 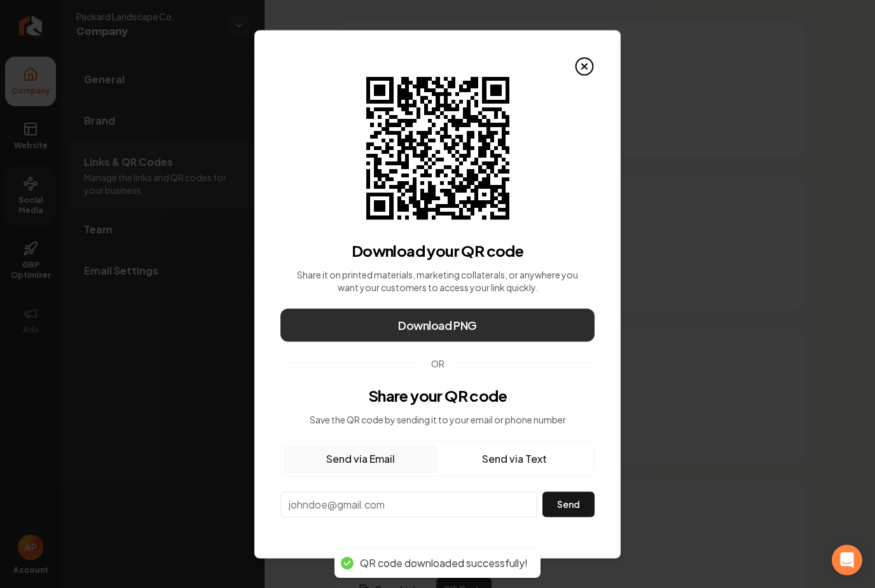 What do you see at coordinates (515, 458) in the screenshot?
I see `button: Send via Text` at bounding box center [515, 458].